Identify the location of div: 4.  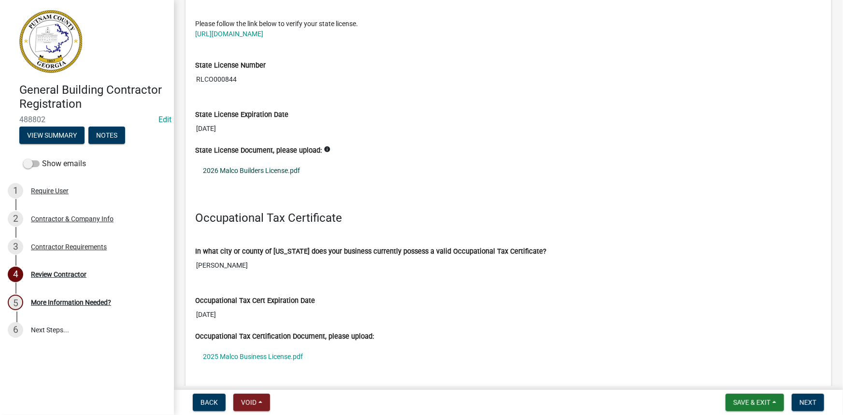
(15, 274).